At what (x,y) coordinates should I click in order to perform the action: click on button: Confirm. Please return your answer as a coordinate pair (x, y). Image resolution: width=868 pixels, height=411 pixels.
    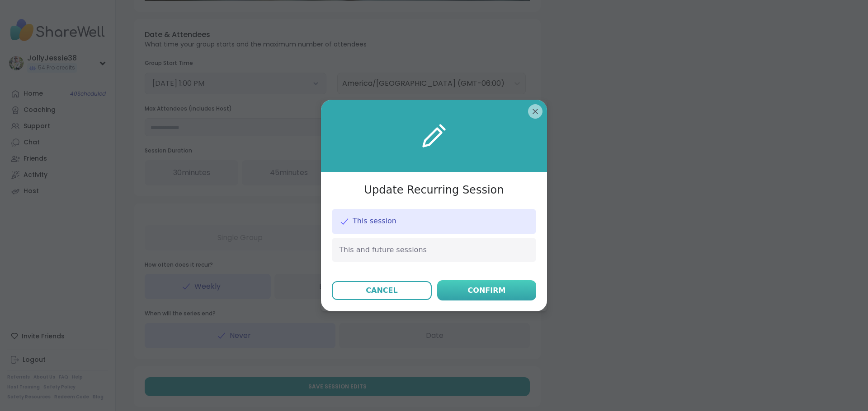
    Looking at the image, I should click on (486, 290).